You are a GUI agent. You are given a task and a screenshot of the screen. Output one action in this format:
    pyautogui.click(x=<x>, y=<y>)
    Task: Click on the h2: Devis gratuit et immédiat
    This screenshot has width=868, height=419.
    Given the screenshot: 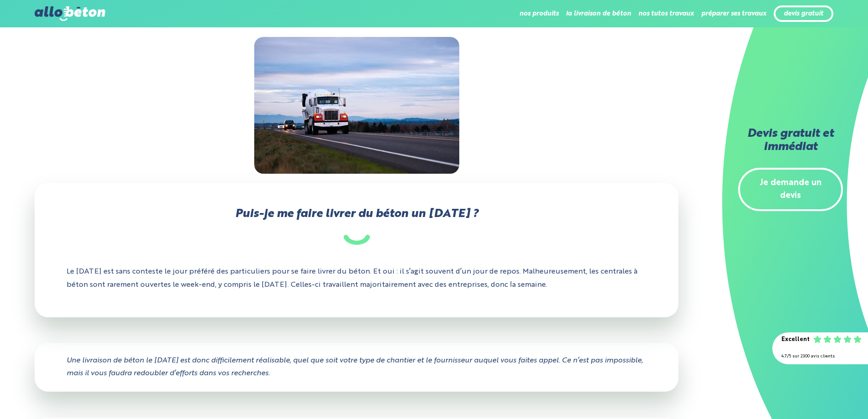 What is the action you would take?
    pyautogui.click(x=790, y=141)
    